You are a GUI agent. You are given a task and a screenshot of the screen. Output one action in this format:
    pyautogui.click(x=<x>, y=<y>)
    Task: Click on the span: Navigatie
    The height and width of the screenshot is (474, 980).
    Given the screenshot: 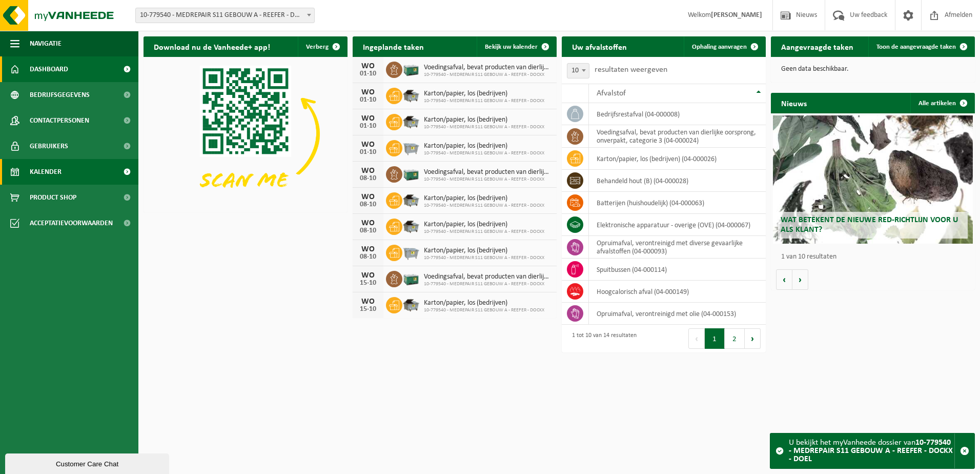 What is the action you would take?
    pyautogui.click(x=45, y=43)
    